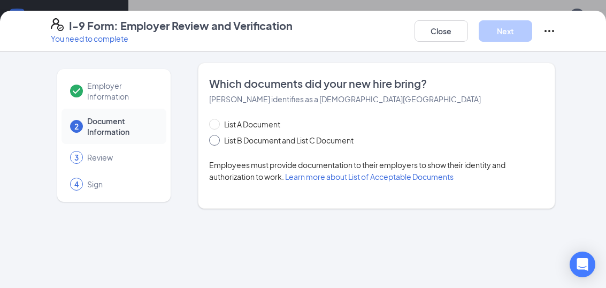 The height and width of the screenshot is (288, 606). I want to click on span: List A Document, so click(252, 124).